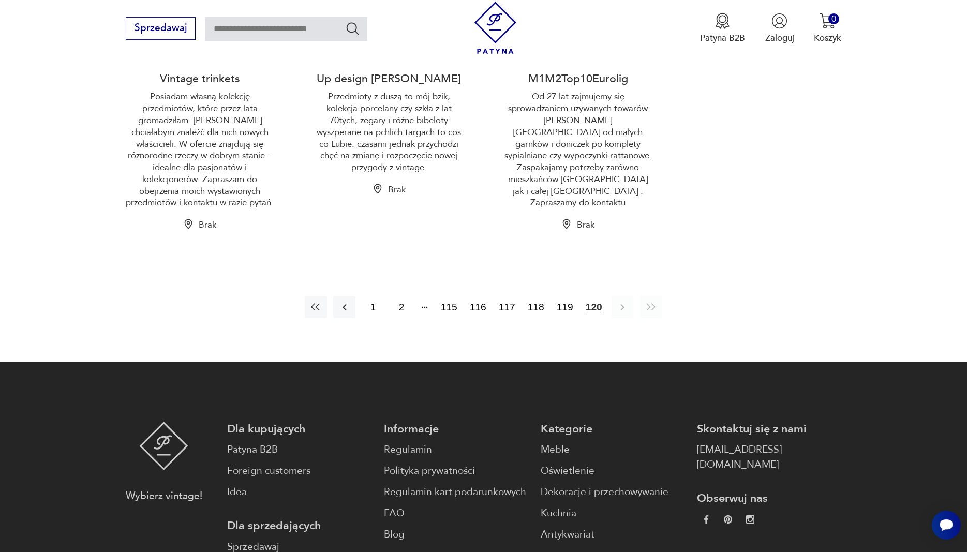  I want to click on p: Obserwuj nas, so click(769, 498).